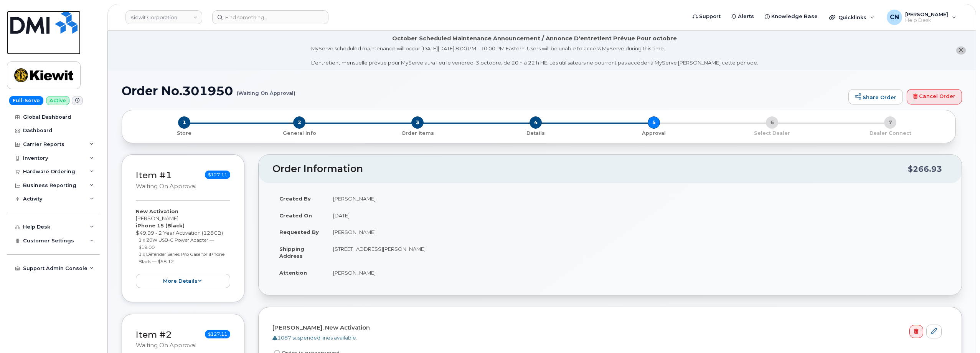  I want to click on a: Item #1, so click(154, 176).